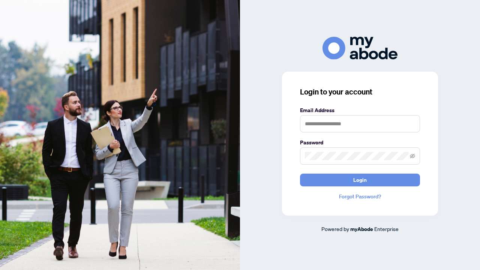  I want to click on span: Login, so click(360, 180).